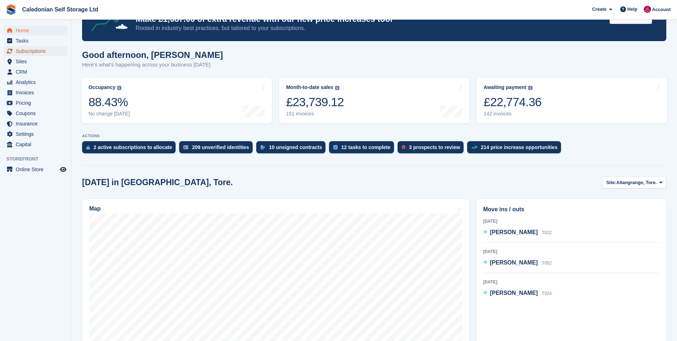 The image size is (677, 341). I want to click on a: Caledonian Self Storage Ltd, so click(60, 9).